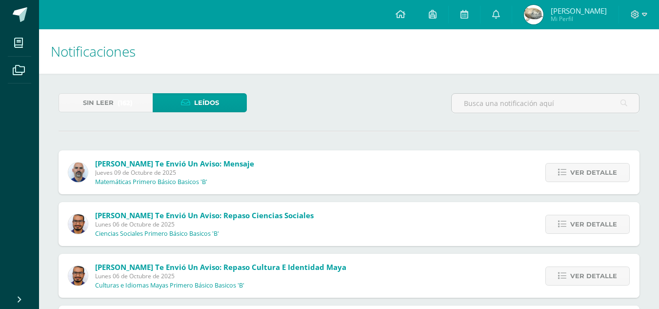 The height and width of the screenshot is (309, 659). I want to click on input: Busca una notificación aquí, so click(545, 103).